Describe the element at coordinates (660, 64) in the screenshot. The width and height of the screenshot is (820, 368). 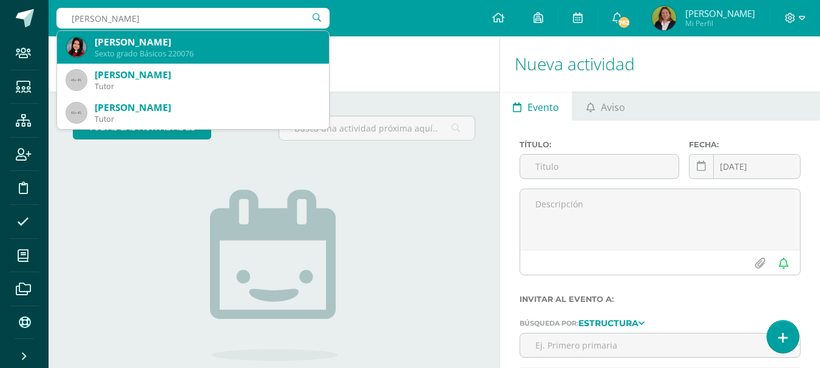
I see `h1: Nueva actividad` at that location.